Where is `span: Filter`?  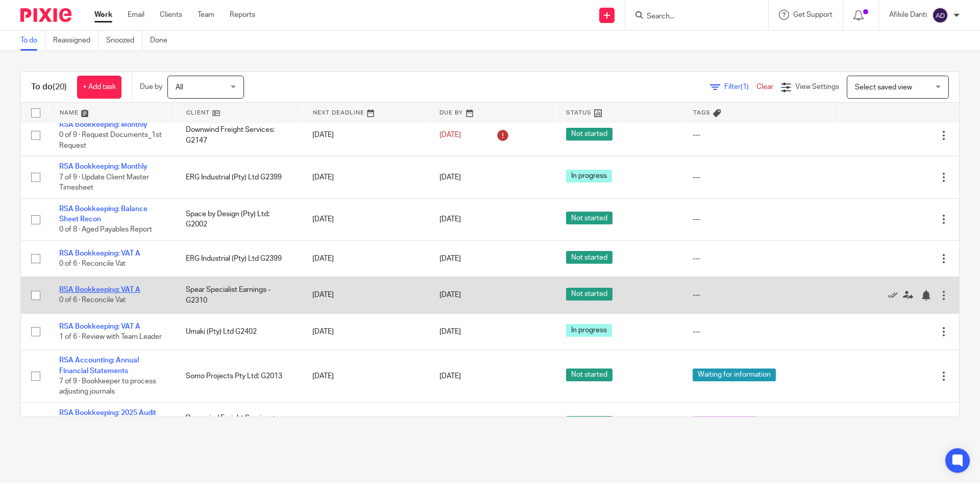
span: Filter is located at coordinates (740, 87).